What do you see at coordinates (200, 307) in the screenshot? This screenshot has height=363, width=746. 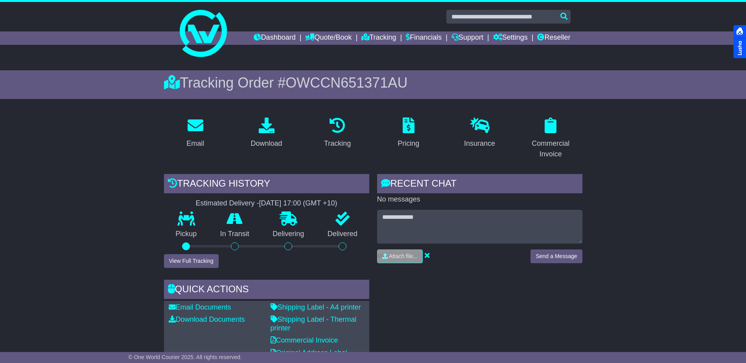 I see `a: Email Documents` at bounding box center [200, 307].